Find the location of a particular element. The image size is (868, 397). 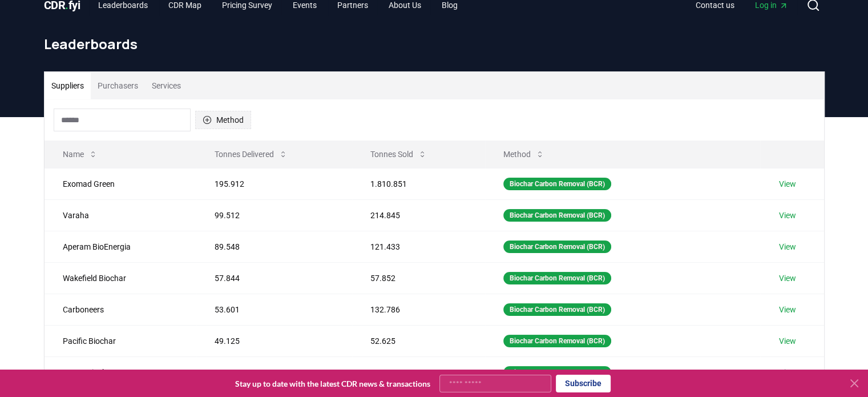

td: Aperam BioEnergia is located at coordinates (120, 246).